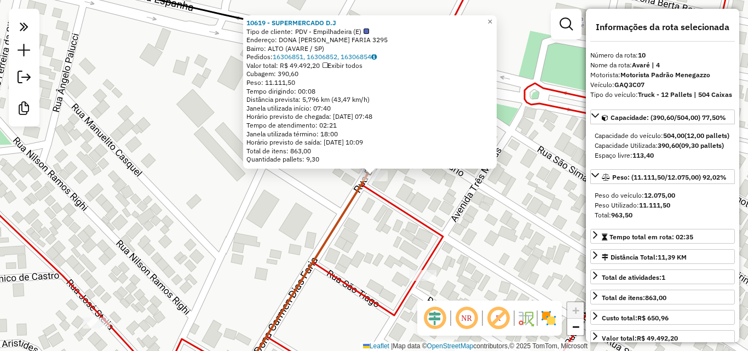 The width and height of the screenshot is (748, 351). Describe the element at coordinates (663, 146) in the screenshot. I see `div: Capacidade Utilizada:` at that location.